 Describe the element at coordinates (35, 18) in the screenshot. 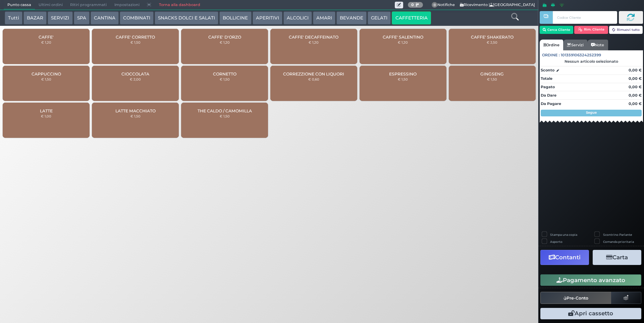

I see `button: BAZAR` at that location.